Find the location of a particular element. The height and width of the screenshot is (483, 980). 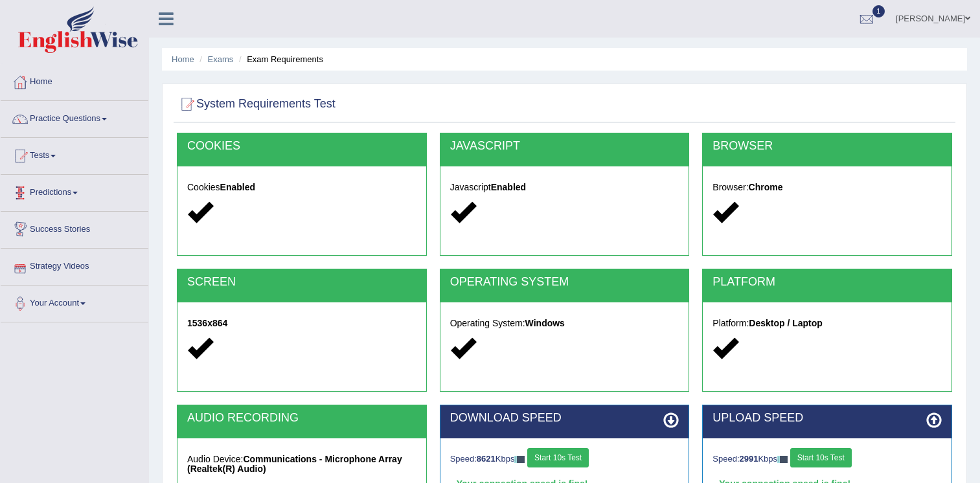

a: Exams is located at coordinates (221, 59).